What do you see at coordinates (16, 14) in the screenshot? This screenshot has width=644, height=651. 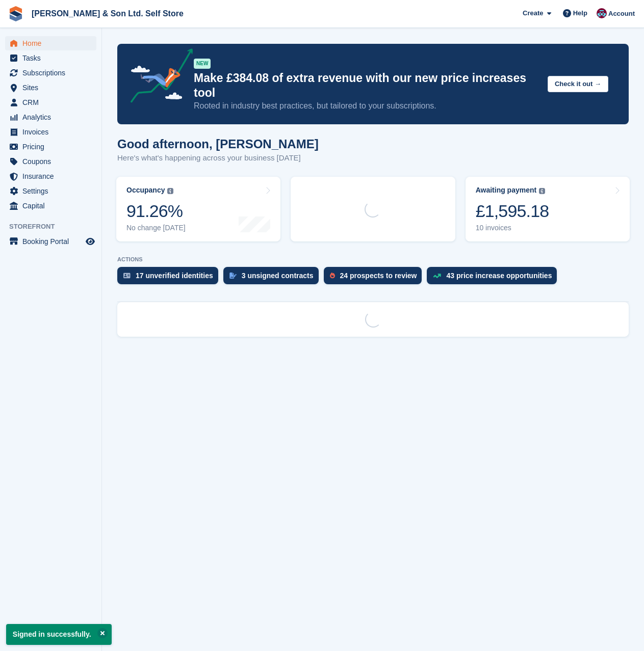 I see `img: stora-icon-8386f47178a22dfd0bd8f6a31ec36ba5ce8667c1dd55bd0f319d3a0aa187defe.svg` at bounding box center [16, 14].